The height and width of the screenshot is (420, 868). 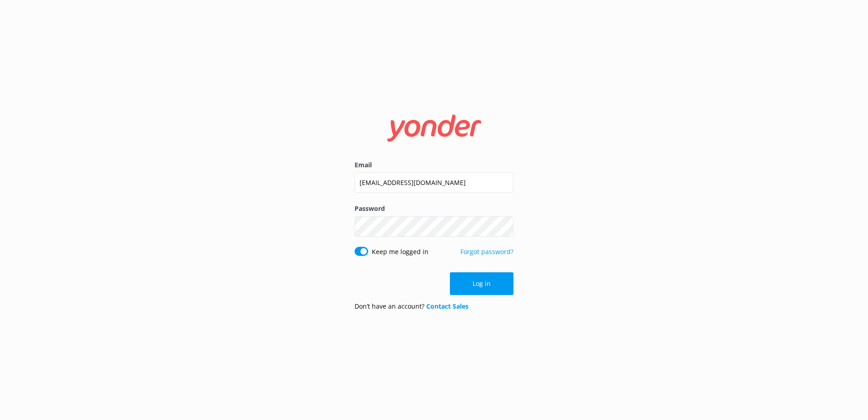 I want to click on label: Keep me logged in, so click(x=400, y=252).